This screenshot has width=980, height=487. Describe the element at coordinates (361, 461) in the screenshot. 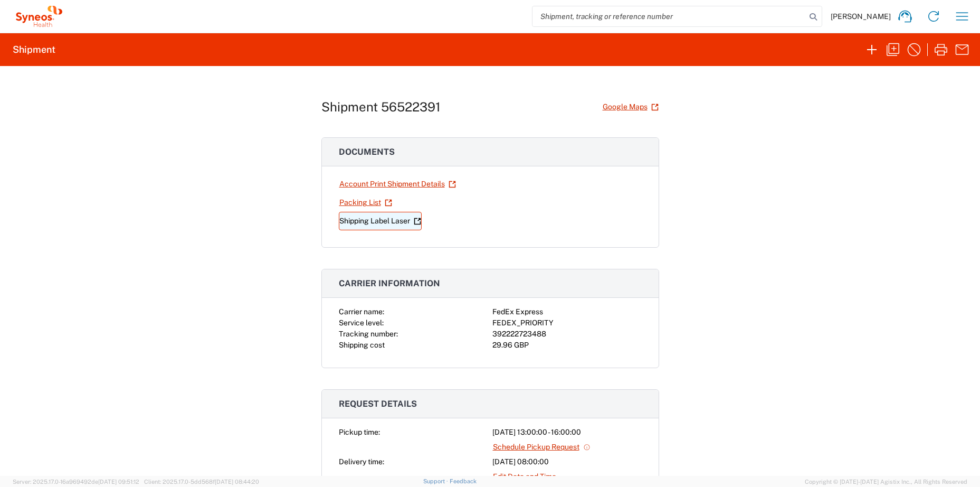

I see `span: Delivery time:` at that location.